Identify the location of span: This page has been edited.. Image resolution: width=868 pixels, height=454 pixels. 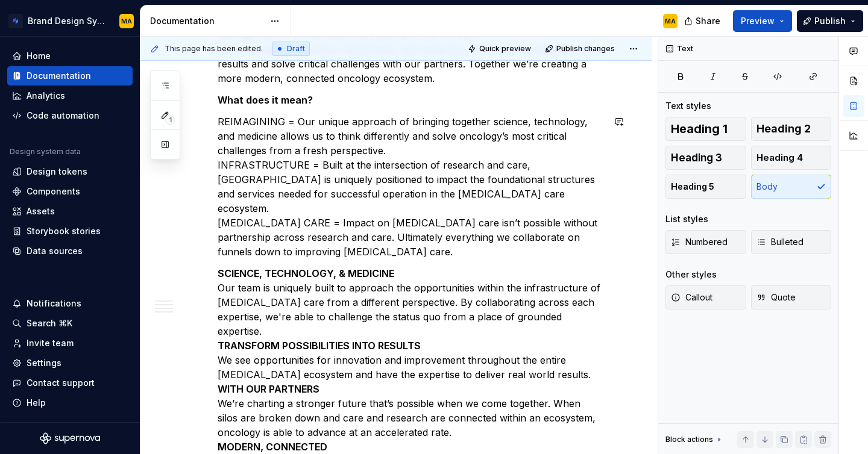
(213, 49).